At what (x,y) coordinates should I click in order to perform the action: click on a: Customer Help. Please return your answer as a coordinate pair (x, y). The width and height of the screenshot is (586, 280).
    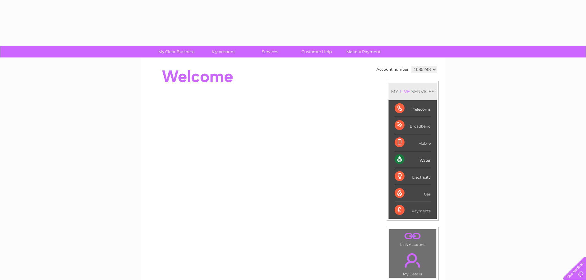
    Looking at the image, I should click on (316, 52).